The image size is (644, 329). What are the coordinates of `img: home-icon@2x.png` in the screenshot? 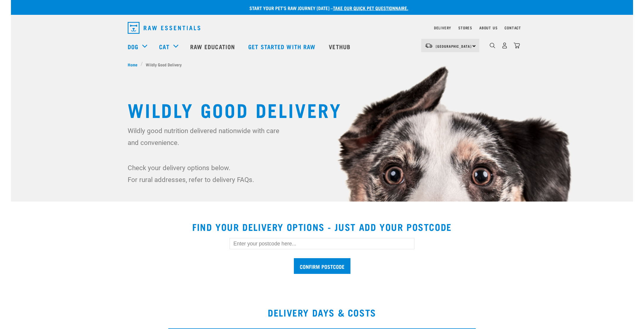 It's located at (517, 45).